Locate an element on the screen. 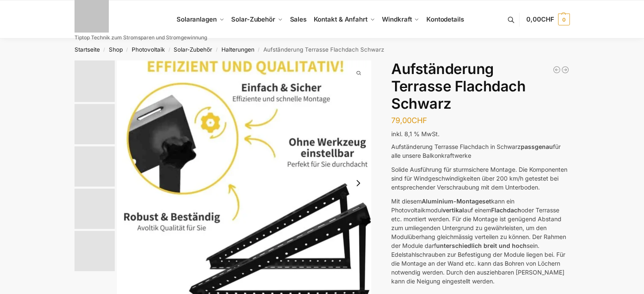 The height and width of the screenshot is (294, 644). span: Windkraft is located at coordinates (397, 19).